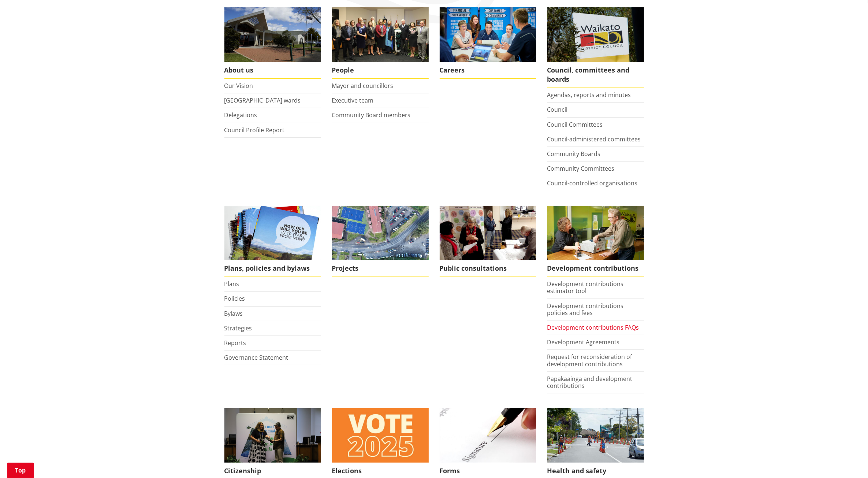 This screenshot has height=478, width=868. What do you see at coordinates (590, 360) in the screenshot?
I see `a: Request for reconsideration of development contributions` at bounding box center [590, 360].